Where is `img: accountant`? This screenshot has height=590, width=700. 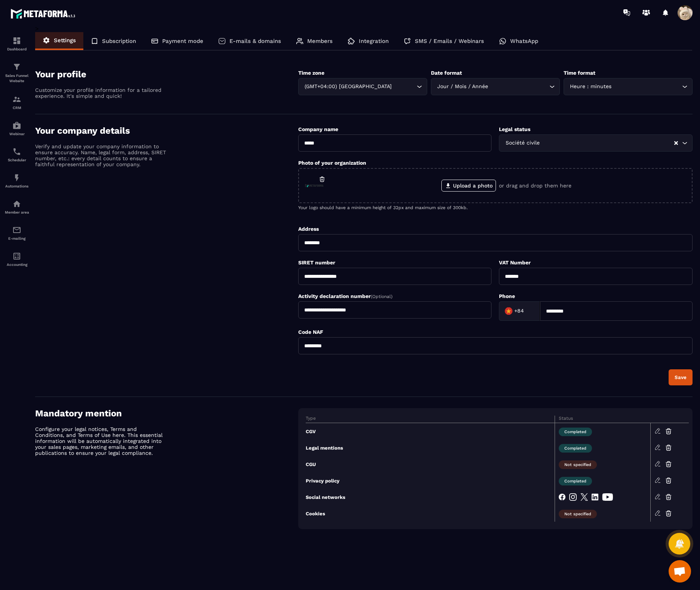
img: accountant is located at coordinates (17, 256).